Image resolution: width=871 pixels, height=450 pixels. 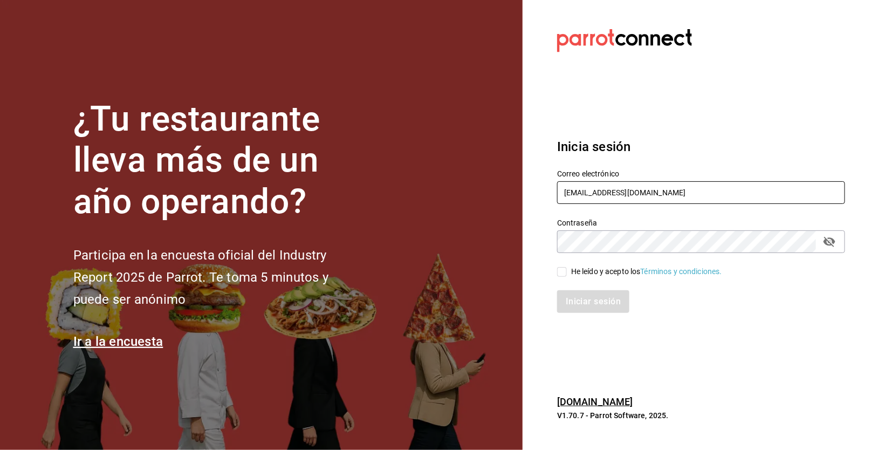 What do you see at coordinates (829, 241) in the screenshot?
I see `button: passwordField` at bounding box center [829, 241].